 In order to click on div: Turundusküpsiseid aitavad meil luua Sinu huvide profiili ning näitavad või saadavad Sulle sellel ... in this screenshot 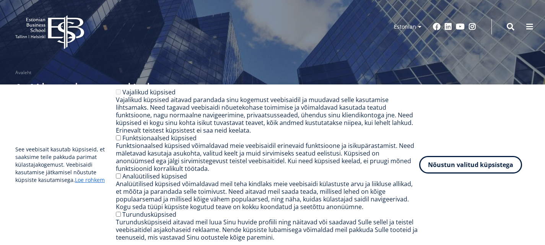, I will do `click(268, 230)`.